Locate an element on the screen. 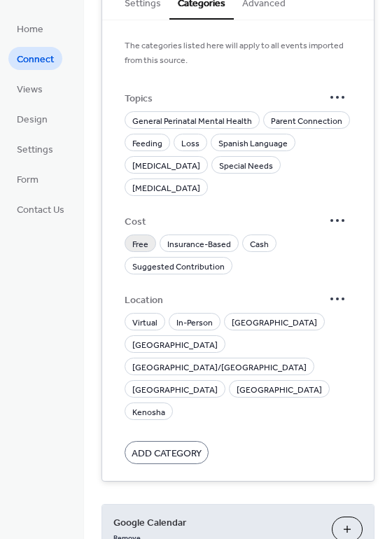 Image resolution: width=392 pixels, height=539 pixels. span: In-Person is located at coordinates (195, 323).